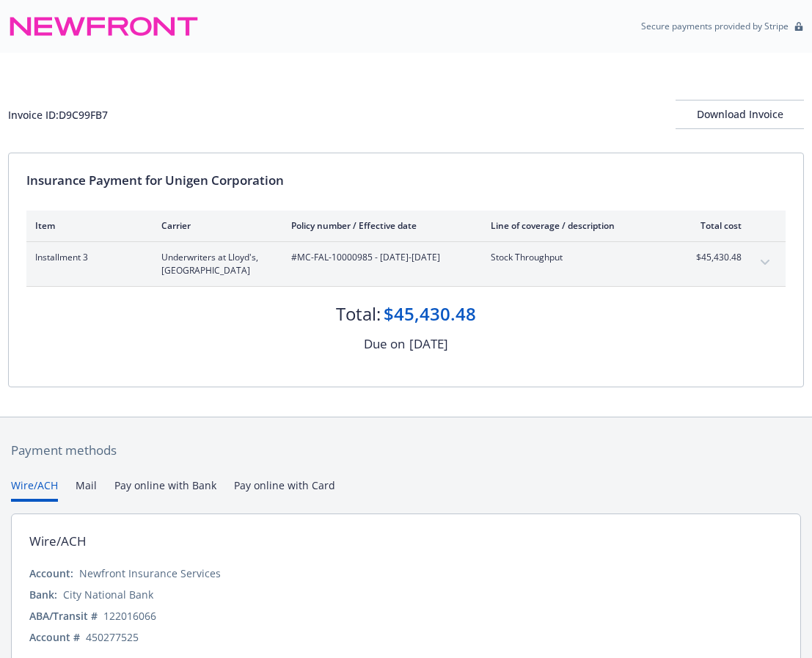 This screenshot has width=812, height=658. Describe the element at coordinates (43, 594) in the screenshot. I see `div: Bank:` at that location.